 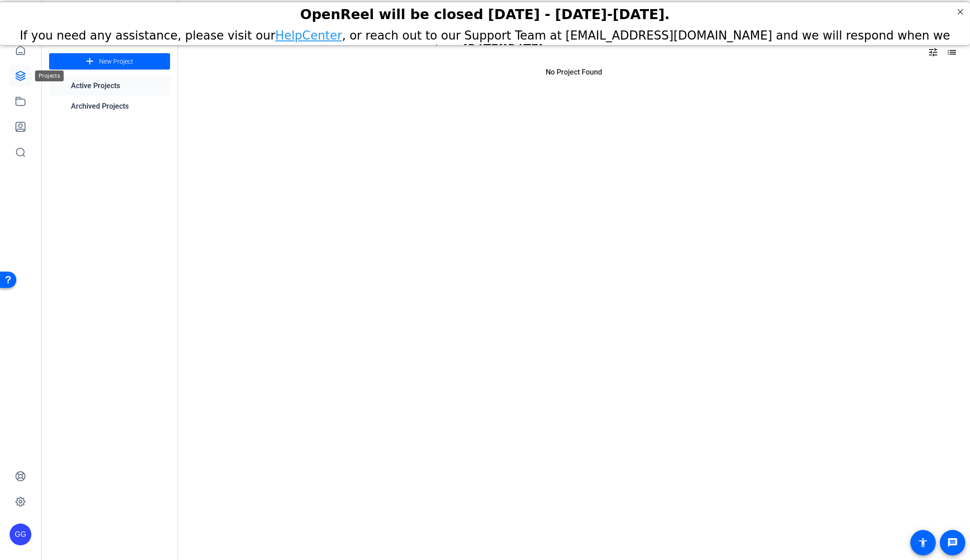 I want to click on button: New Project, so click(x=109, y=61).